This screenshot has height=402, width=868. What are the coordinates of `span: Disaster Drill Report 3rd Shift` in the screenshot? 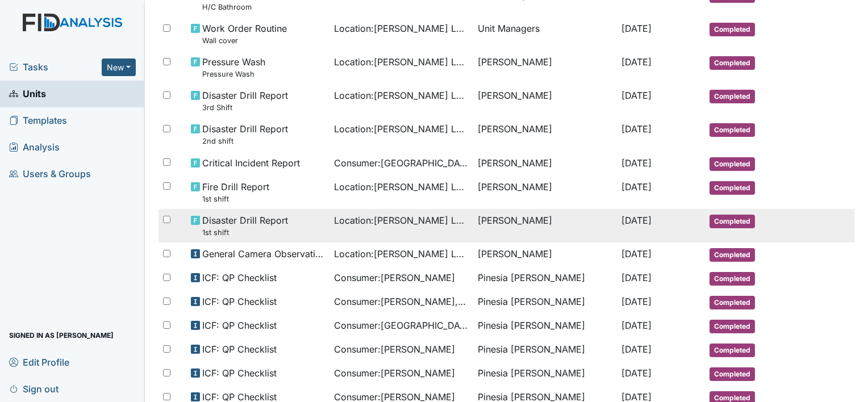 It's located at (245, 100).